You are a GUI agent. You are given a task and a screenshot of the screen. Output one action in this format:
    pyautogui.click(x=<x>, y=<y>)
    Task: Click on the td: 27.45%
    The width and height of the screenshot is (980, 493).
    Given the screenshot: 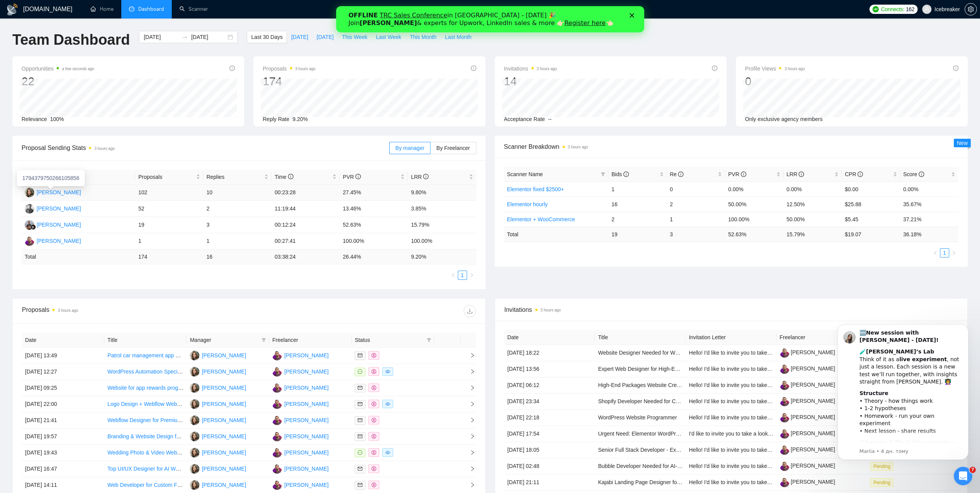 What is the action you would take?
    pyautogui.click(x=374, y=193)
    